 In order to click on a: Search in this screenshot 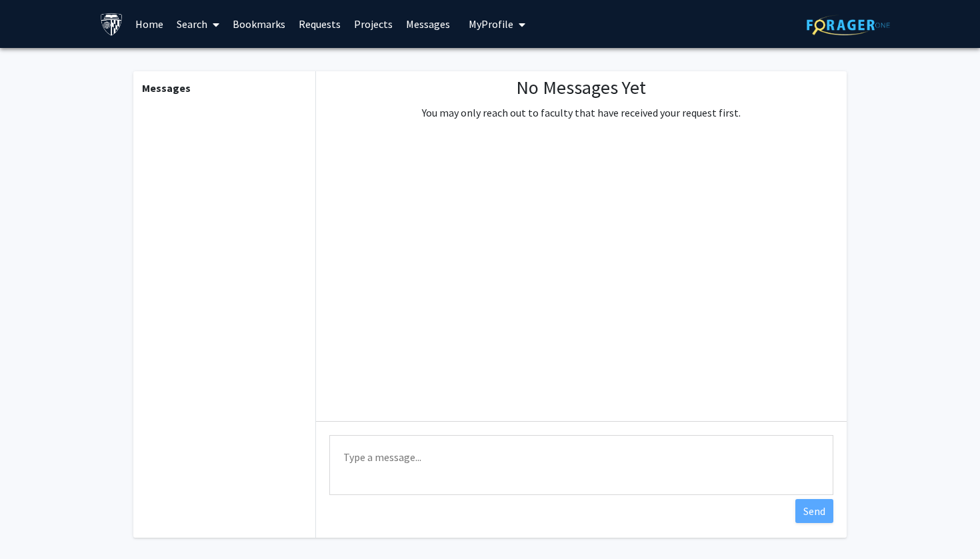, I will do `click(198, 24)`.